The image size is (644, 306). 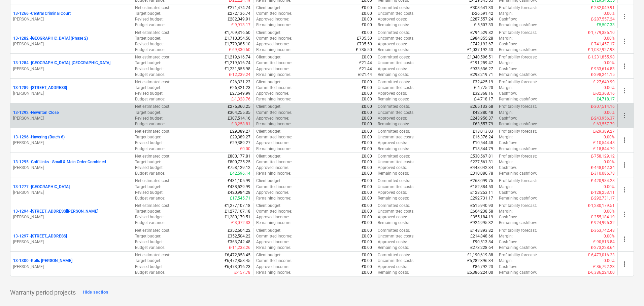 I want to click on p: £243,956.37, so click(x=481, y=118).